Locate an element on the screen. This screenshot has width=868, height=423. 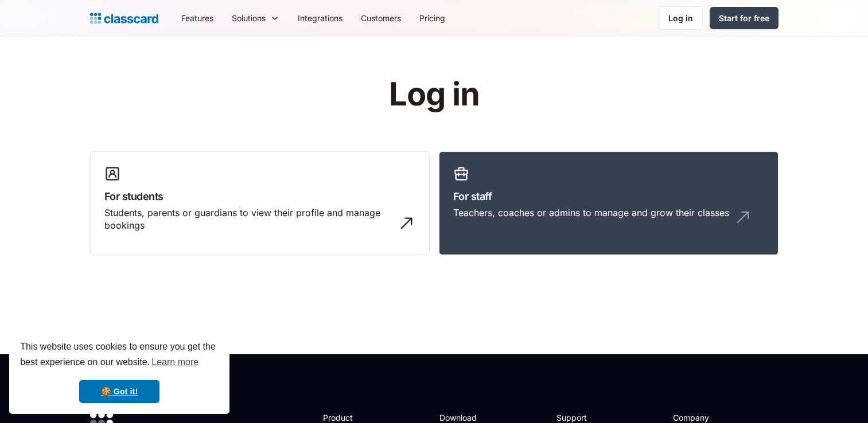
a: For staffTeachers, coaches or admins to manage and grow their classes is located at coordinates (609, 204).